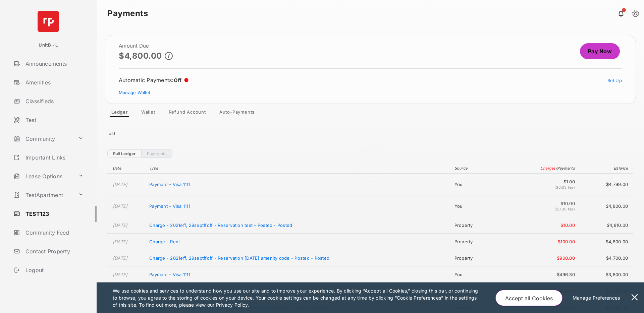  Describe the element at coordinates (598, 297) in the screenshot. I see `u: Manage Preferences` at that location.